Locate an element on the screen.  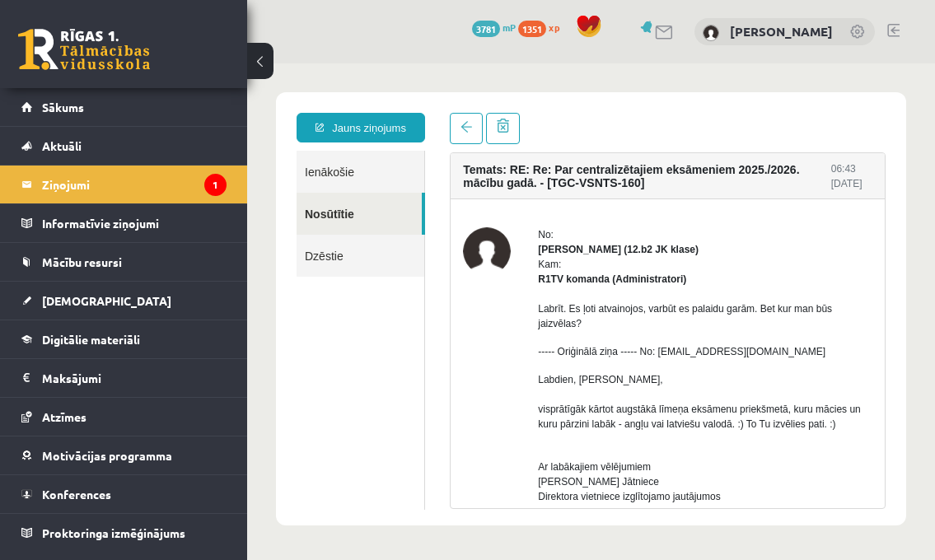
span: Motivācijas programma is located at coordinates (107, 456).